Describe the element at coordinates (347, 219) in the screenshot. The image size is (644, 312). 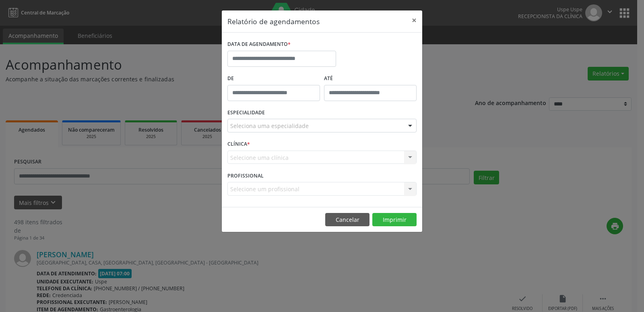
I see `button: Cancelar` at that location.